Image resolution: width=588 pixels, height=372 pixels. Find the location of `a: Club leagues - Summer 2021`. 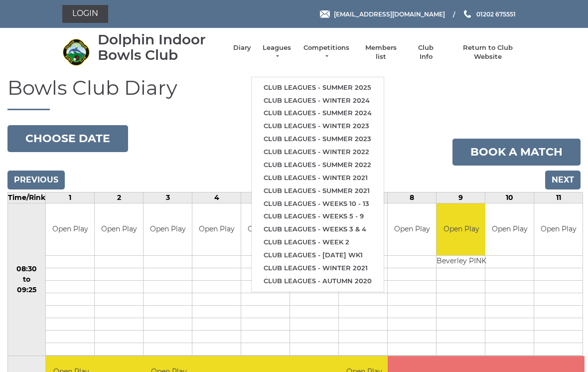

a: Club leagues - Summer 2021 is located at coordinates (318, 191).